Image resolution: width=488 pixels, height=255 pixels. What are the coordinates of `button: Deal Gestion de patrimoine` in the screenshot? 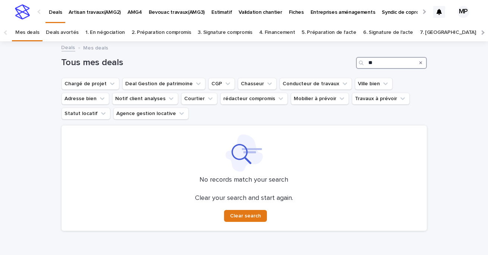 It's located at (164, 84).